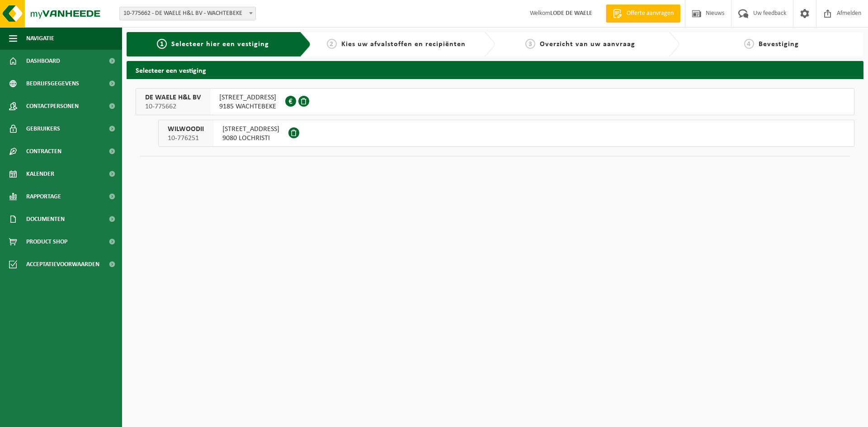  I want to click on span: DE WAELE H&L BV, so click(173, 97).